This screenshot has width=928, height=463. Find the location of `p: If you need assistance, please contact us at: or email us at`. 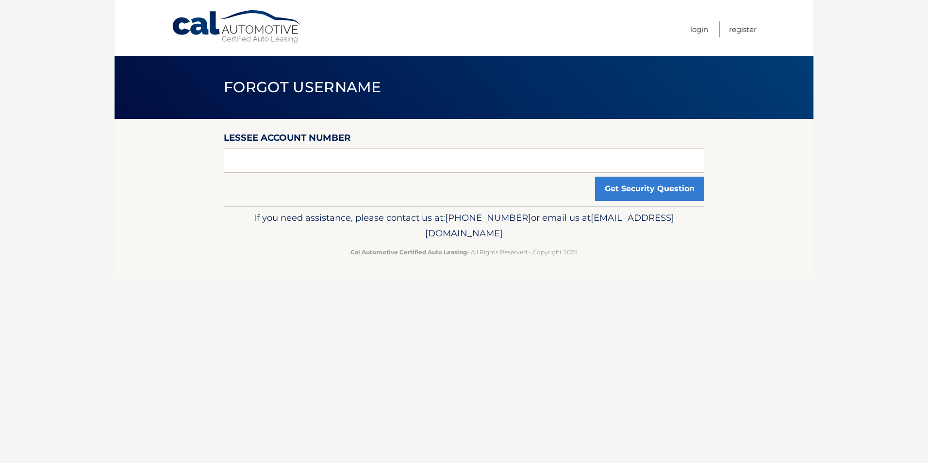

p: If you need assistance, please contact us at: or email us at is located at coordinates (464, 226).